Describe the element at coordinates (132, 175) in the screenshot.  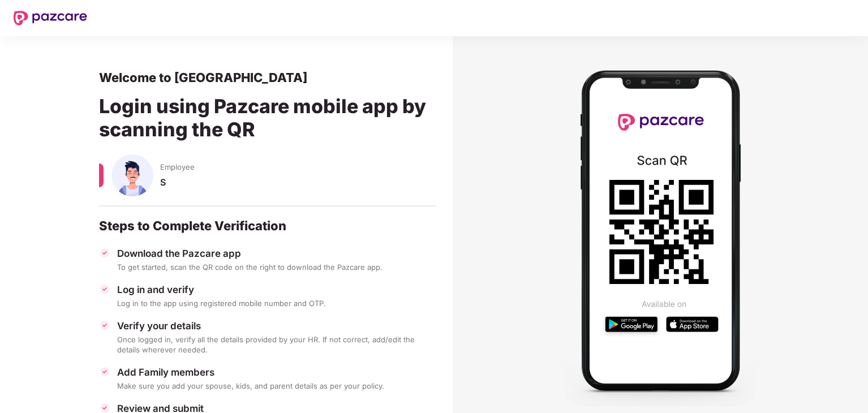
I see `img: svg+xml;base64,PHN2ZyBpZD0iU3BvdXNlX01hbGUiIHhtbG5zPSJodHRwOi8vd3d3LnczLm9yZy8yMDAwL3N2ZyIgeG1sbn...` at that location.